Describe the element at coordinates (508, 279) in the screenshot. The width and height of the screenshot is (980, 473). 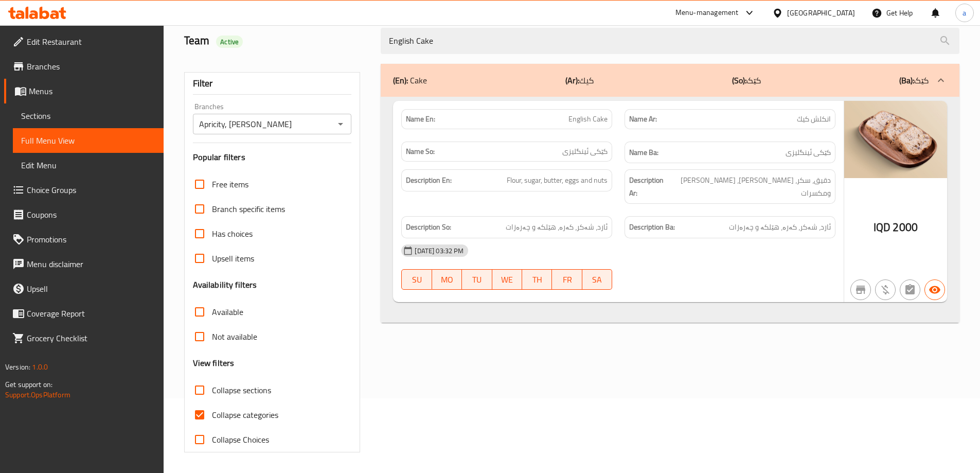
I see `span: WE` at that location.